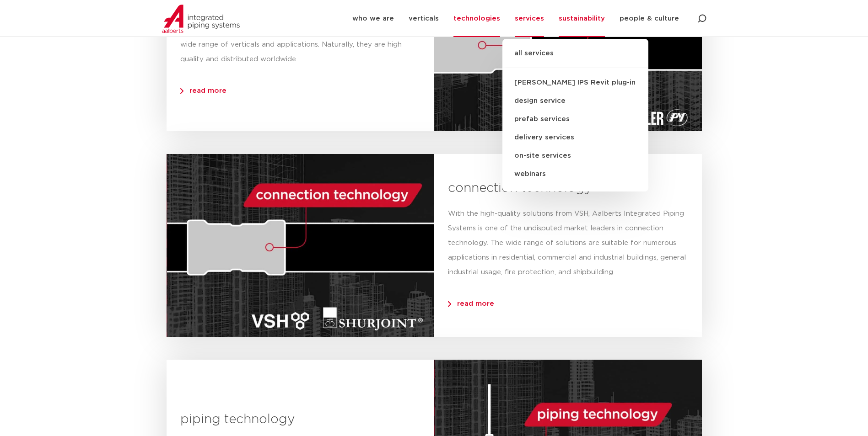 Image resolution: width=868 pixels, height=436 pixels. Describe the element at coordinates (575, 174) in the screenshot. I see `a: webinars` at that location.